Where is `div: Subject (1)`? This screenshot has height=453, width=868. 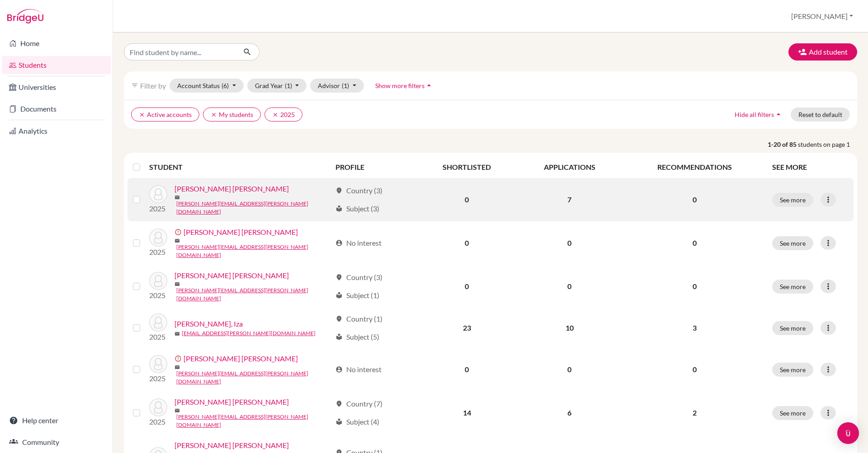
div: Subject (1) is located at coordinates (357, 295).